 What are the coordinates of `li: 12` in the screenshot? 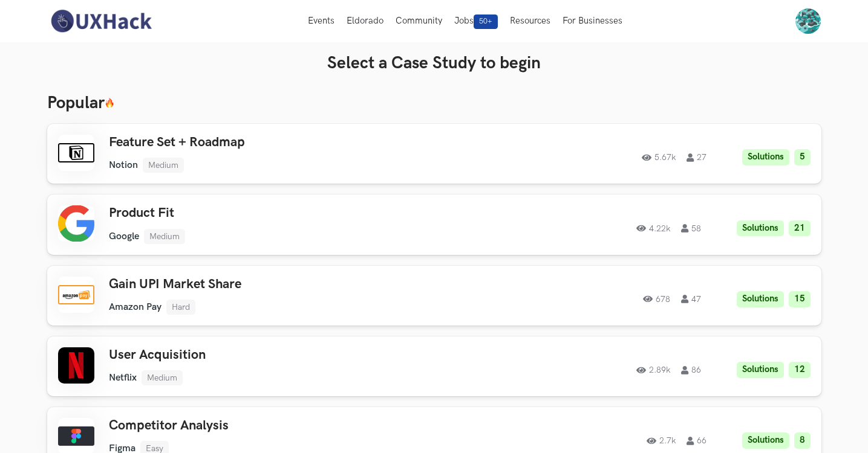 It's located at (800, 369).